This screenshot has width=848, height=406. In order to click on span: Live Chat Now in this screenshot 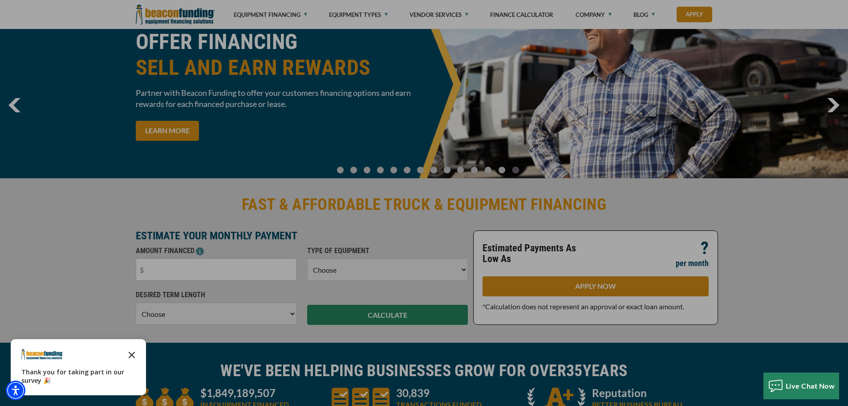, I will do `click(810, 385)`.